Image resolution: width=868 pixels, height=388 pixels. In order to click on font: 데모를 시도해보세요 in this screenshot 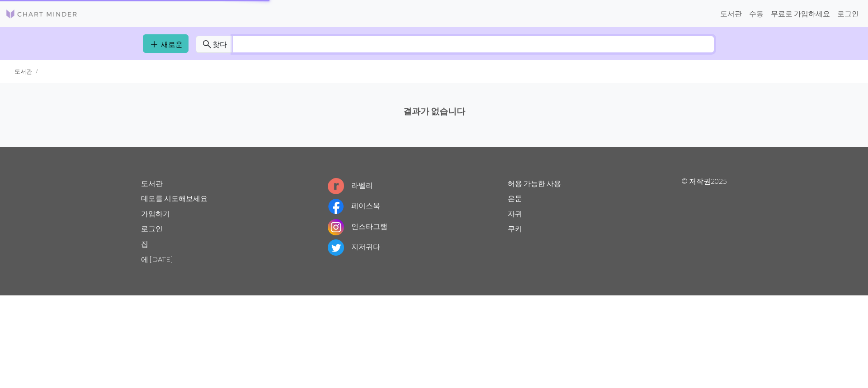, I will do `click(174, 198)`.